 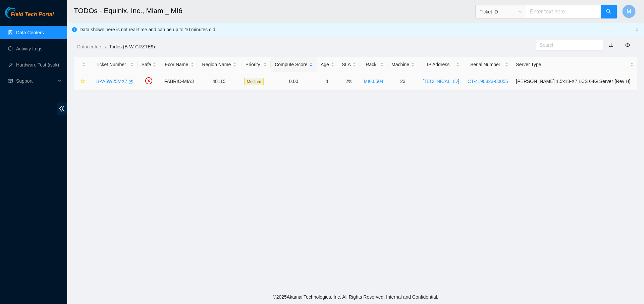 I want to click on td: FABRIC-MIA3, so click(x=179, y=81).